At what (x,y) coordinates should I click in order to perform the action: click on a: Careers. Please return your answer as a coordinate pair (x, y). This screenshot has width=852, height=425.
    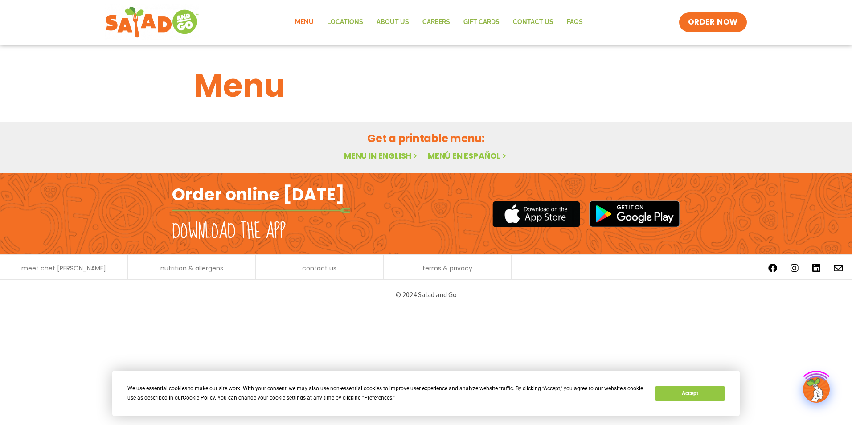
    Looking at the image, I should click on (436, 22).